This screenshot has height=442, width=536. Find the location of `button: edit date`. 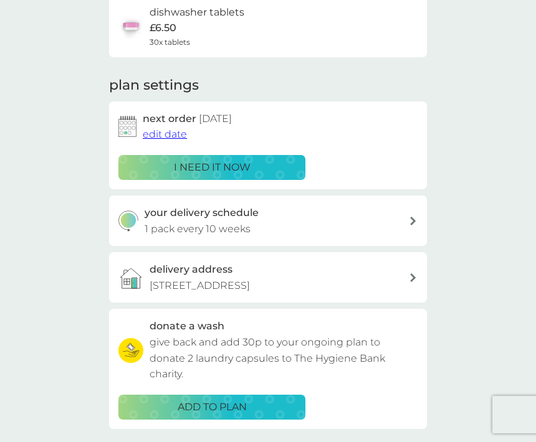

button: edit date is located at coordinates (164, 135).